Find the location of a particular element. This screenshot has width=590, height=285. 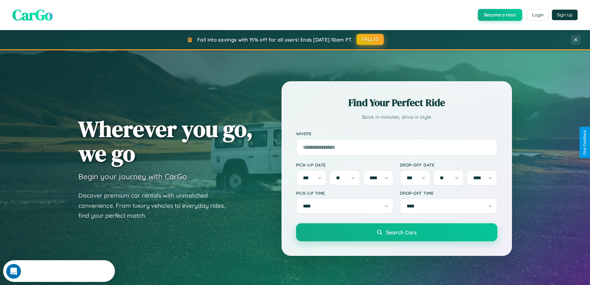

button: Search Cars is located at coordinates (397, 232).